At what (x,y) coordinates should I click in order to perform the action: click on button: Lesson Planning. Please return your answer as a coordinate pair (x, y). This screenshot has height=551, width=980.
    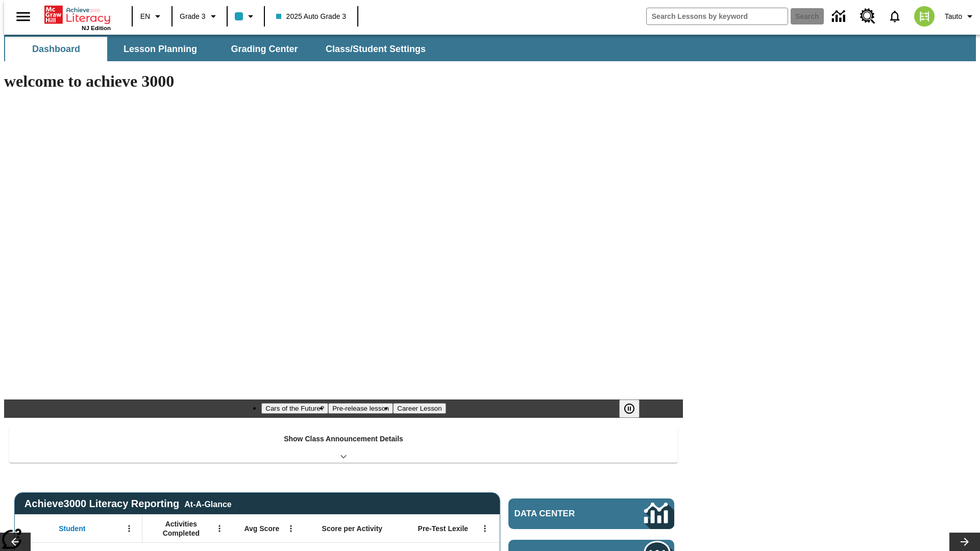
    Looking at the image, I should click on (160, 49).